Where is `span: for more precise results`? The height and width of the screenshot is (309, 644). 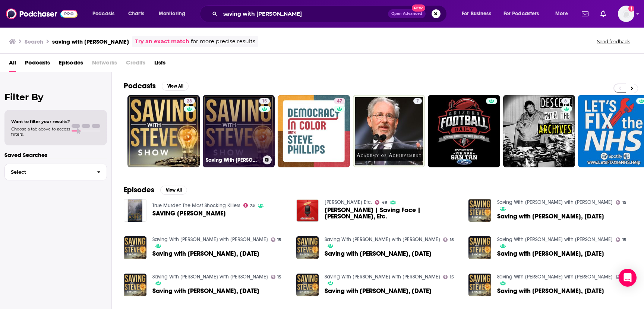 span: for more precise results is located at coordinates (223, 42).